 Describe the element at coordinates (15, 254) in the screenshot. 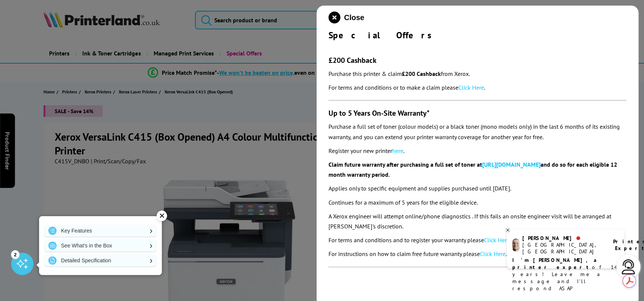

I see `div: 2` at that location.